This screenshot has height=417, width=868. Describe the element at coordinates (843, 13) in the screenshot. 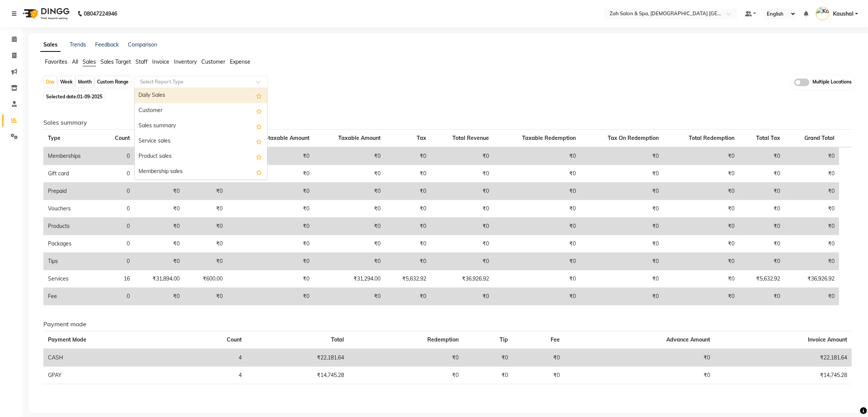

I see `span: Kaushal` at that location.